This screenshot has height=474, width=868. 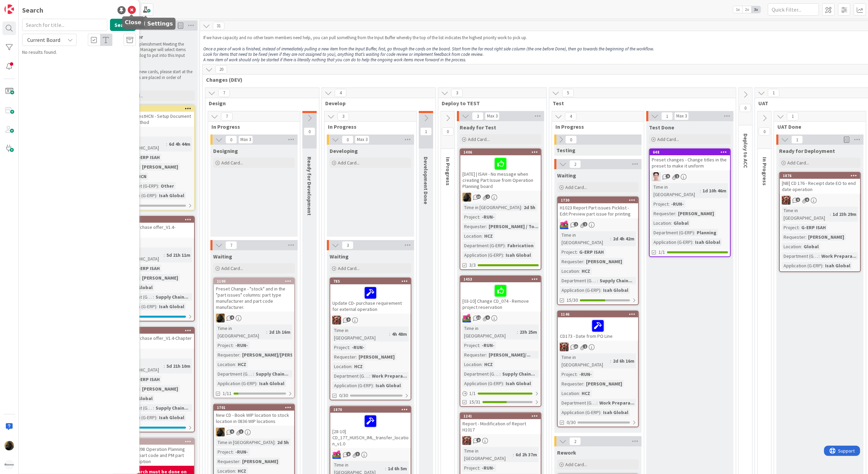 I want to click on div: Update CD- purchase requirement for external operation, so click(x=370, y=299).